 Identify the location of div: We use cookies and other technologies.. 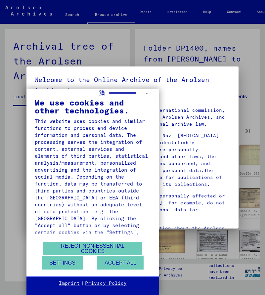
(93, 107).